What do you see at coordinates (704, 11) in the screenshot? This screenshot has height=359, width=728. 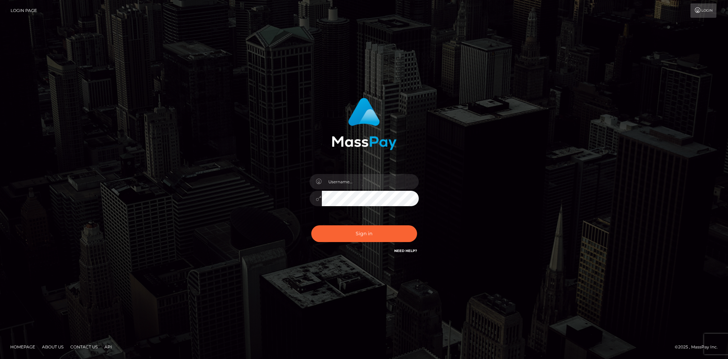 I see `a: Login` at bounding box center [704, 11].